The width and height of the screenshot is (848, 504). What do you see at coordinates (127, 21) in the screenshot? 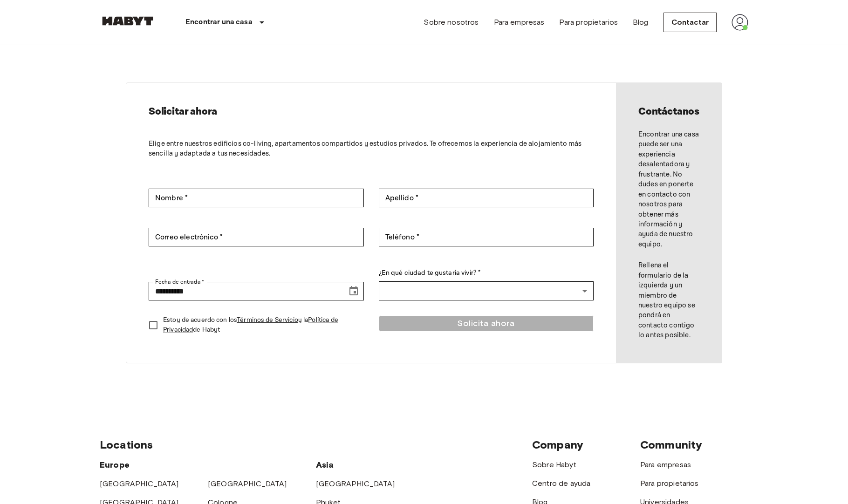
I see `img: Habyt` at bounding box center [127, 21].